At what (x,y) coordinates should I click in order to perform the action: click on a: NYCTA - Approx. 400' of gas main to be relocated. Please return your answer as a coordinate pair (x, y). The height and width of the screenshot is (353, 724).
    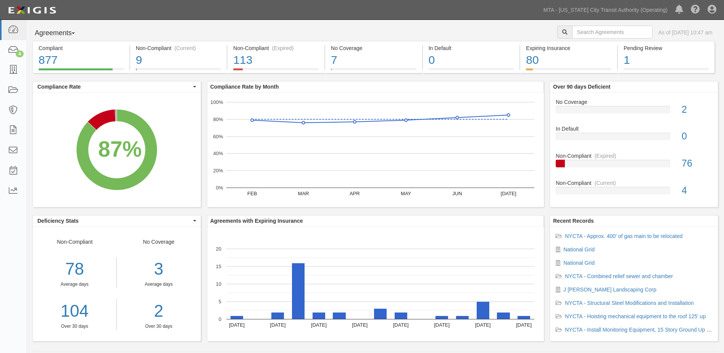
    Looking at the image, I should click on (624, 236).